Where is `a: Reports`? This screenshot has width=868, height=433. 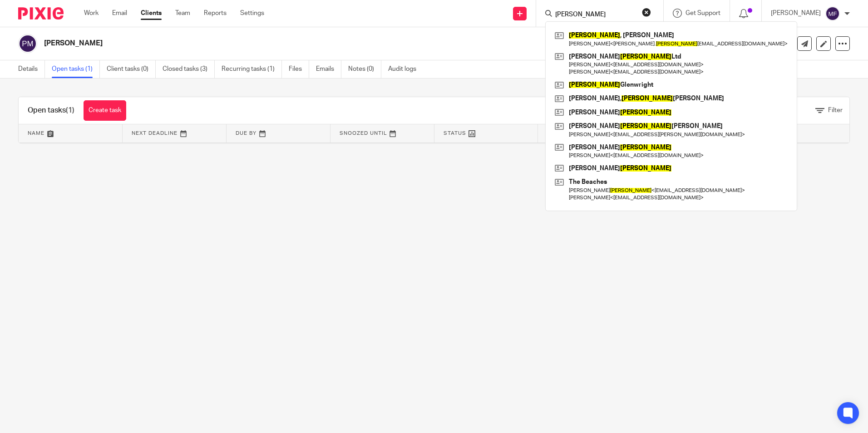
a: Reports is located at coordinates (215, 13).